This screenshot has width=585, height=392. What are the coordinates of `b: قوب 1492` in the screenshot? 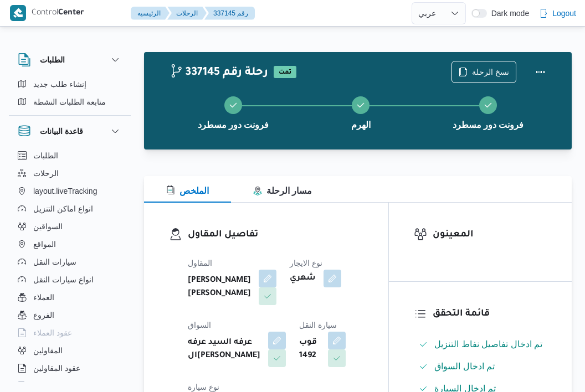 It's located at (310, 350).